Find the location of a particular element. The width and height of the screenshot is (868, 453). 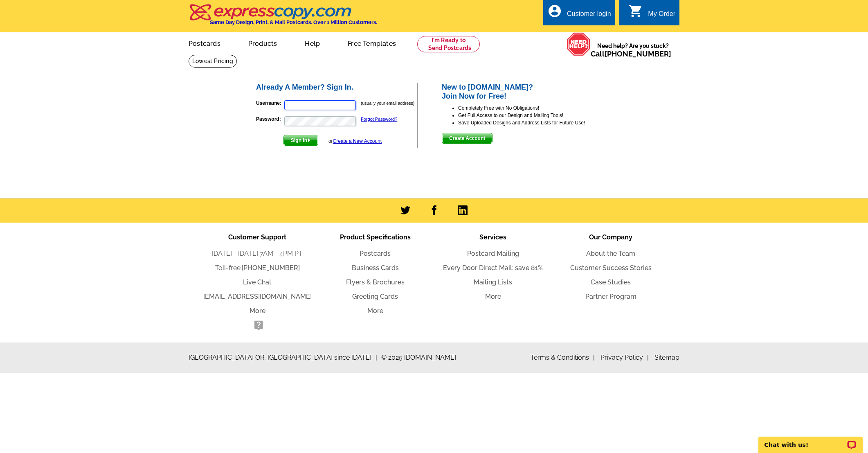

a: Partner Program is located at coordinates (611, 296).